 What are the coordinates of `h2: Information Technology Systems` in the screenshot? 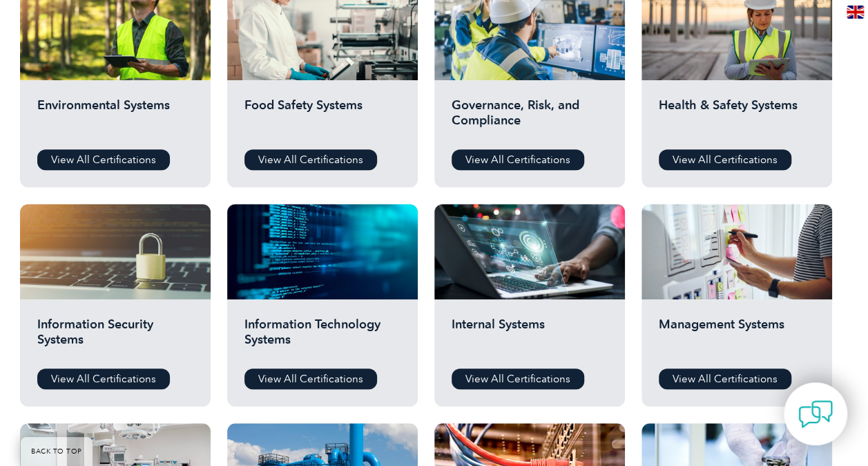 It's located at (322, 337).